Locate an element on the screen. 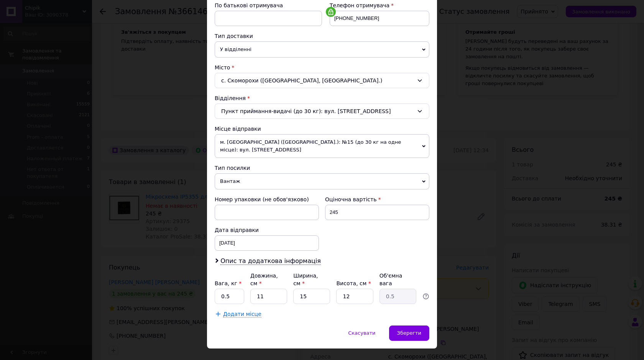  span: Телефон отримувача is located at coordinates (360, 5).